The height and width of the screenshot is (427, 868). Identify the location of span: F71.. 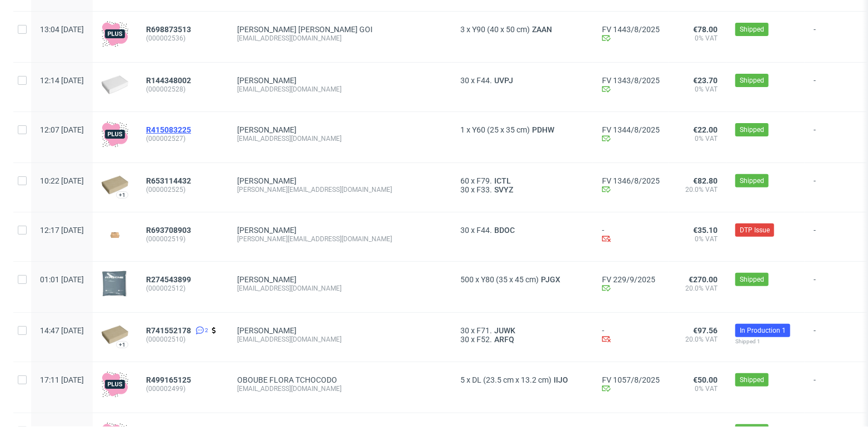
(484, 331).